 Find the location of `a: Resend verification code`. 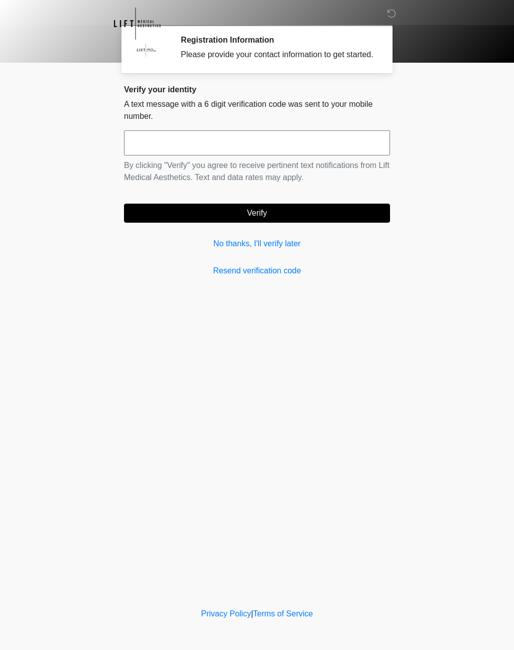

a: Resend verification code is located at coordinates (257, 271).